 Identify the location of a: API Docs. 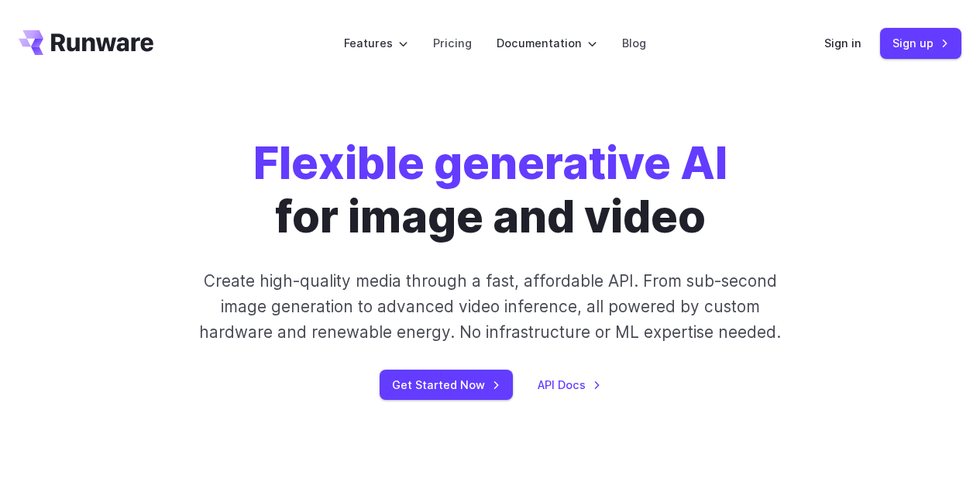
(569, 384).